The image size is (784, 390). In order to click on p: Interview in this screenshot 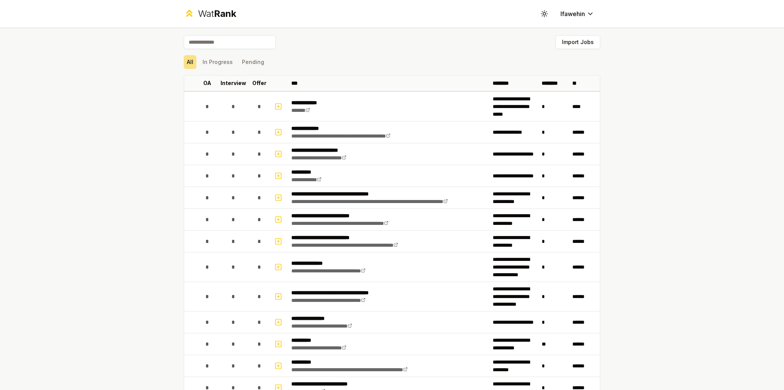, I will do `click(233, 83)`.